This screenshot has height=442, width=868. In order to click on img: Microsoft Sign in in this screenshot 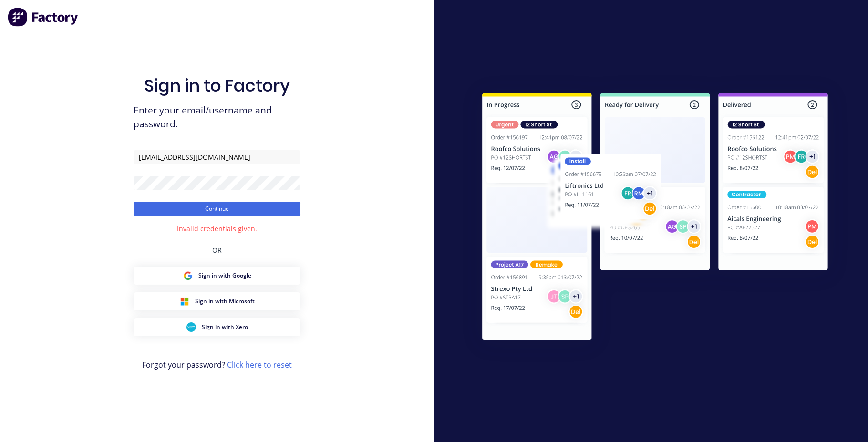, I will do `click(185, 302)`.